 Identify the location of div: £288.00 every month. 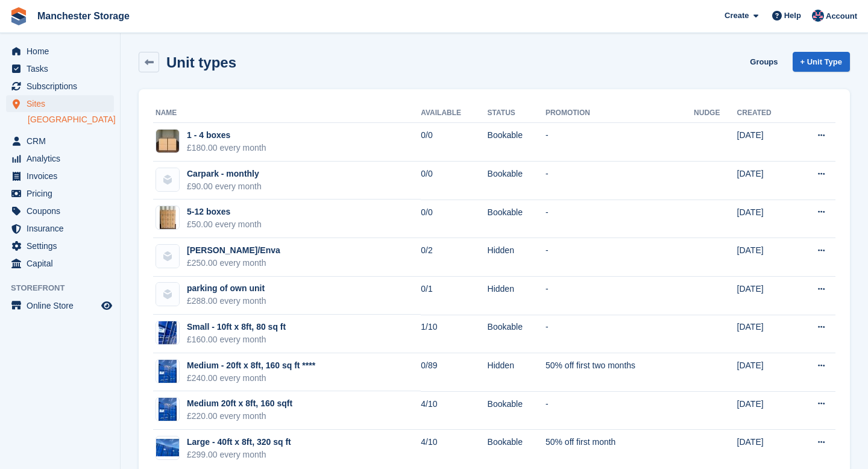
(226, 301).